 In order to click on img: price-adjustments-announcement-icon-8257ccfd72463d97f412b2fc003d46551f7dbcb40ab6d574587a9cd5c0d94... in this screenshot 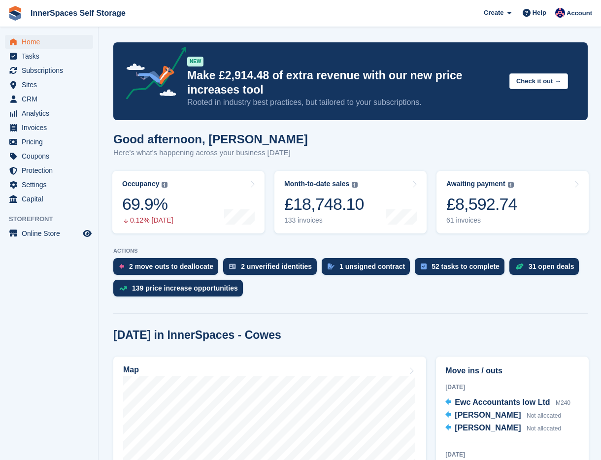, I will do `click(152, 75)`.